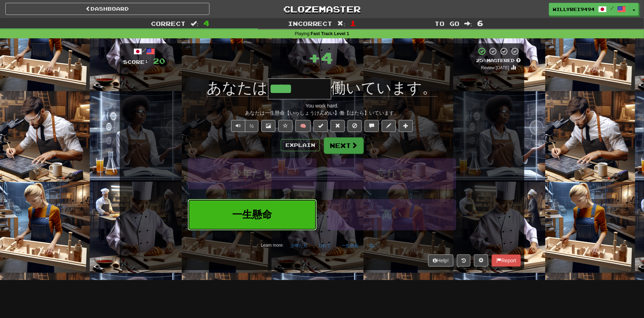  Describe the element at coordinates (392, 214) in the screenshot. I see `span: 高い` at that location.